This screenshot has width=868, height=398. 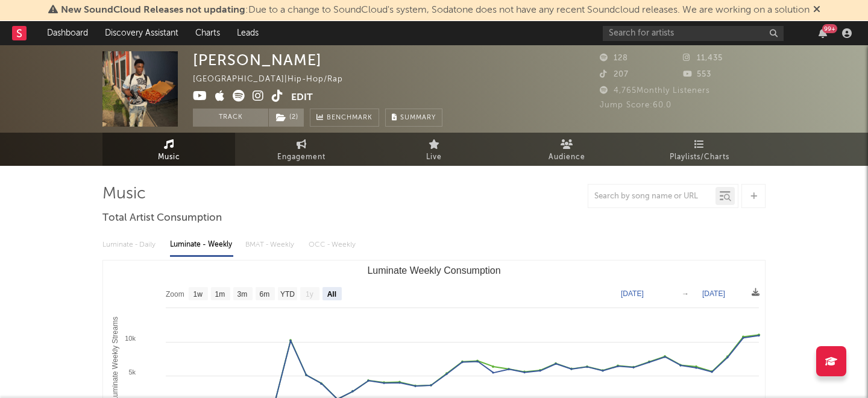 I want to click on a: Playlists/Charts, so click(x=700, y=149).